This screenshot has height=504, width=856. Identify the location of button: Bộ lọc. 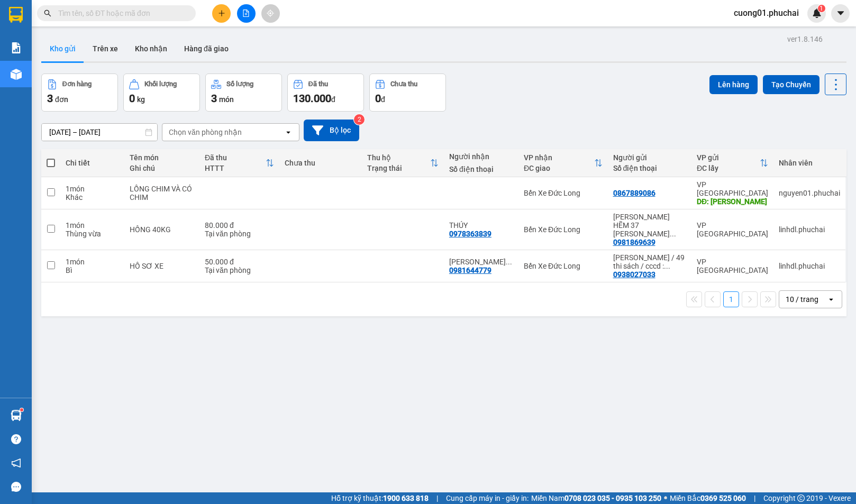
(331, 130).